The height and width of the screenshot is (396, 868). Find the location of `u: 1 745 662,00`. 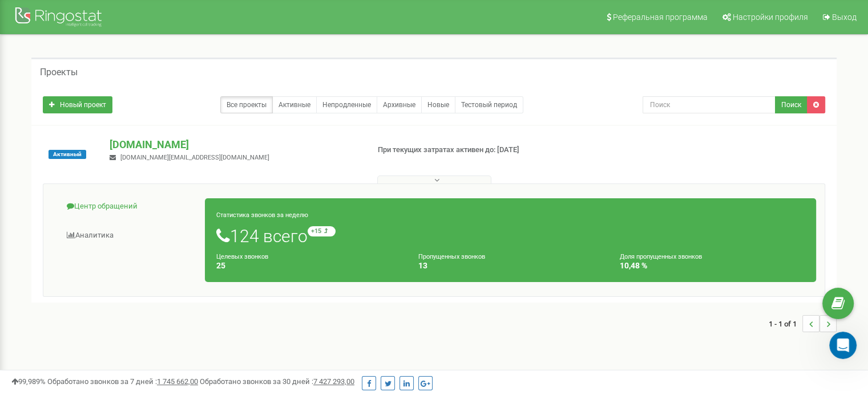

u: 1 745 662,00 is located at coordinates (178, 382).